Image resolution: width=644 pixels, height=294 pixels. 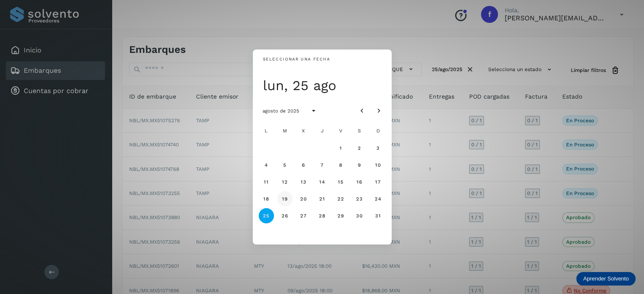 What do you see at coordinates (314, 111) in the screenshot?
I see `button: Seleccionar año` at bounding box center [314, 111].